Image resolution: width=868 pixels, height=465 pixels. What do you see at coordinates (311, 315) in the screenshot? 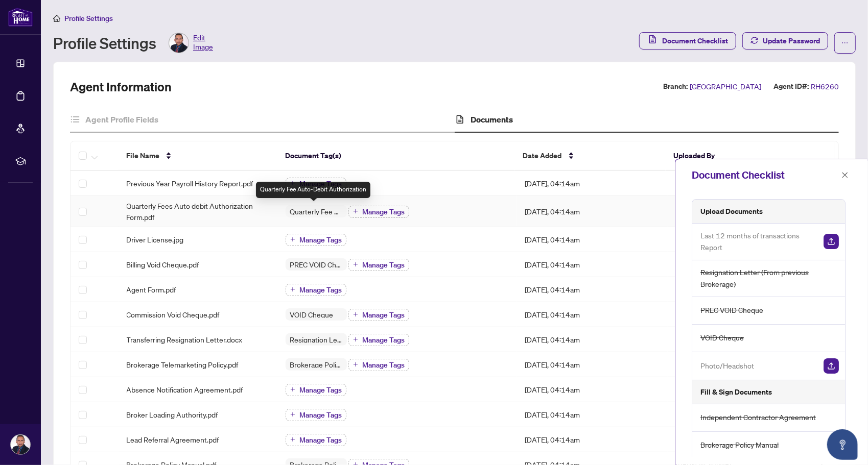
I see `span: VOID Cheque` at bounding box center [311, 315].